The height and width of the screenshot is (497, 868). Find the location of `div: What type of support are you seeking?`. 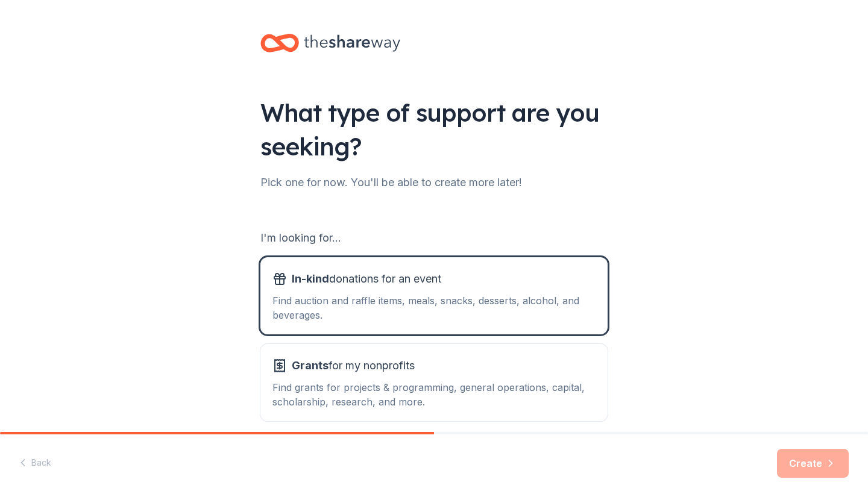

div: What type of support are you seeking? is located at coordinates (434, 130).